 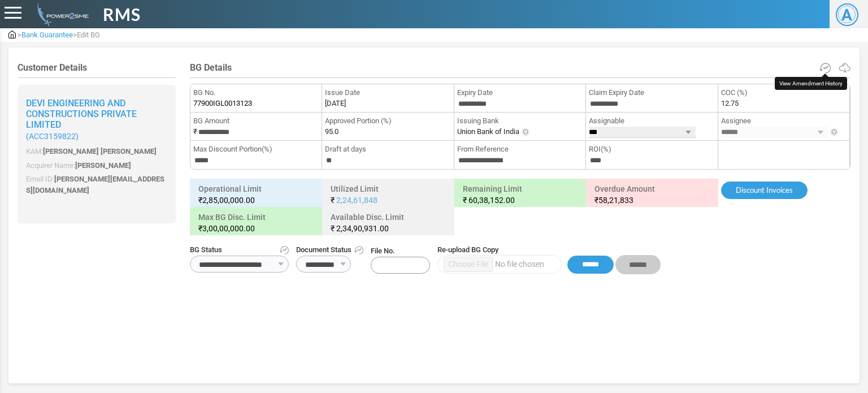 I want to click on span: Re-upload BG Copy, so click(x=548, y=250).